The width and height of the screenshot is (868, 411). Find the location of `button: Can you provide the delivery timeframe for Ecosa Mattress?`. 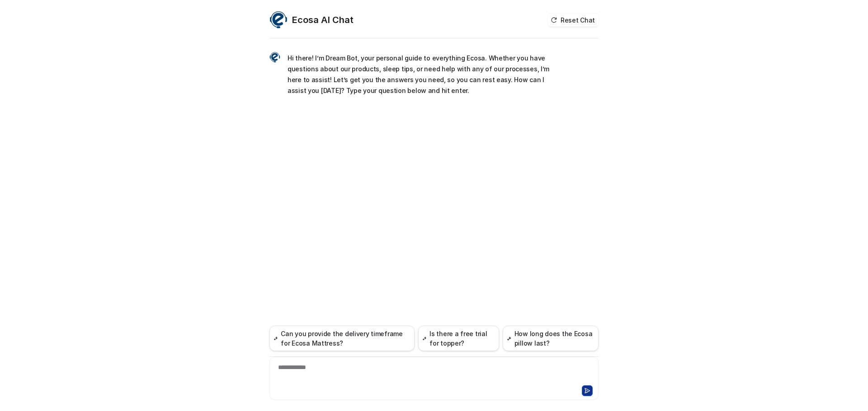

button: Can you provide the delivery timeframe for Ecosa Mattress? is located at coordinates (342, 339).